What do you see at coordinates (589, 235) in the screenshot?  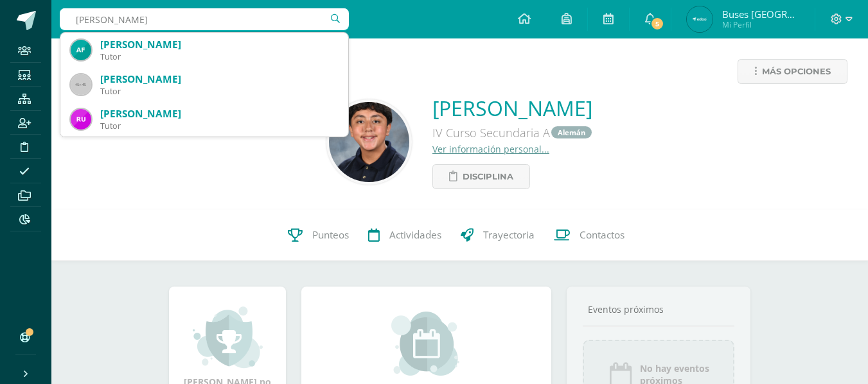 I see `a: Contactos` at bounding box center [589, 235].